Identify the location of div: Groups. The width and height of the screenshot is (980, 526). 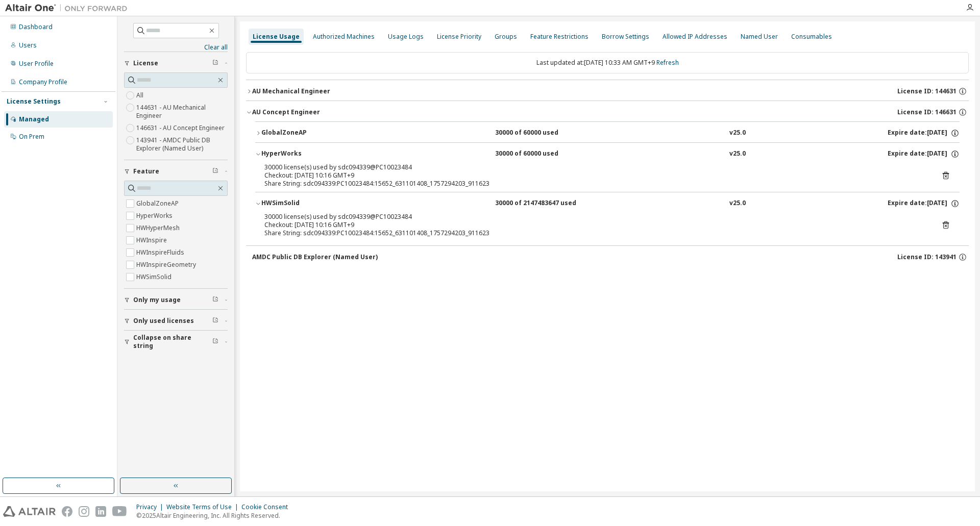
(506, 37).